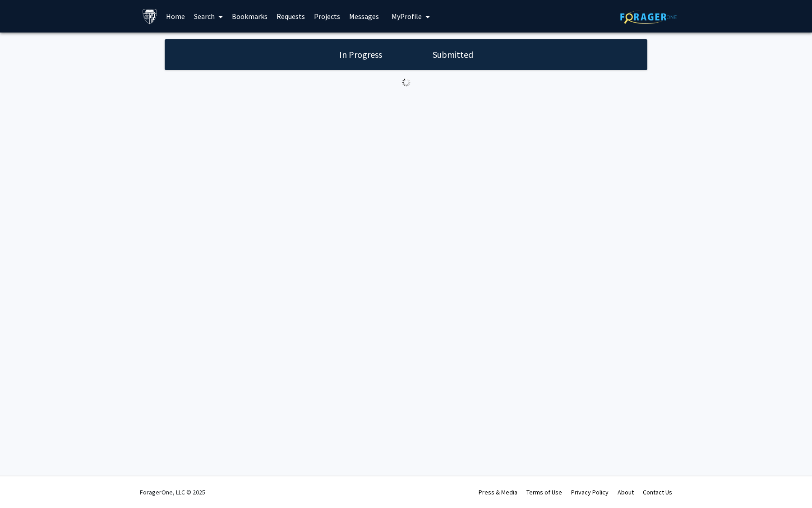 This screenshot has width=812, height=508. What do you see at coordinates (291, 16) in the screenshot?
I see `a: Requests` at bounding box center [291, 16].